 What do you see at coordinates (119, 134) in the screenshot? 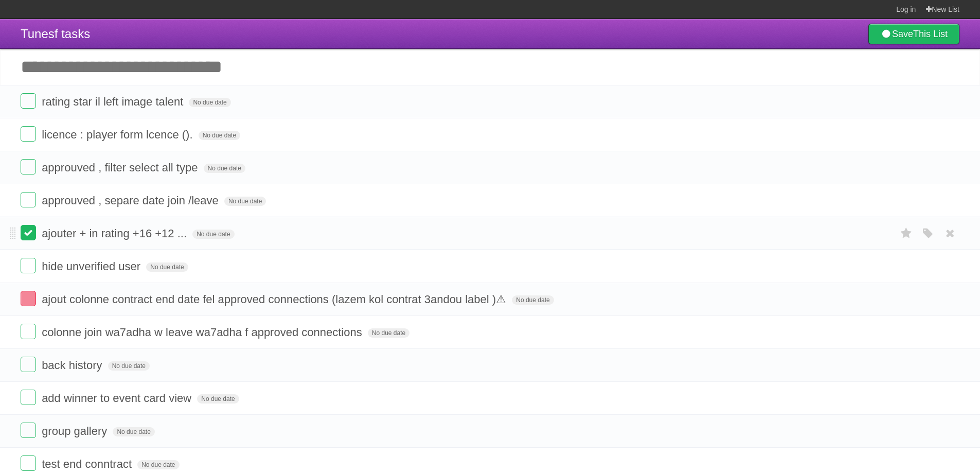
I see `span: licence : player form lcence ().` at bounding box center [119, 134].